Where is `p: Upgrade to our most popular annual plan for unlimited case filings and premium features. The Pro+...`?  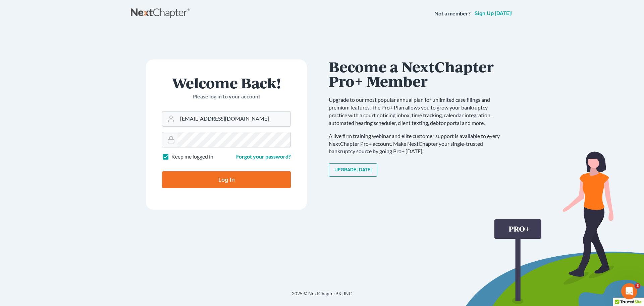 p: Upgrade to our most popular annual plan for unlimited case filings and premium features. The Pro+... is located at coordinates (418, 111).